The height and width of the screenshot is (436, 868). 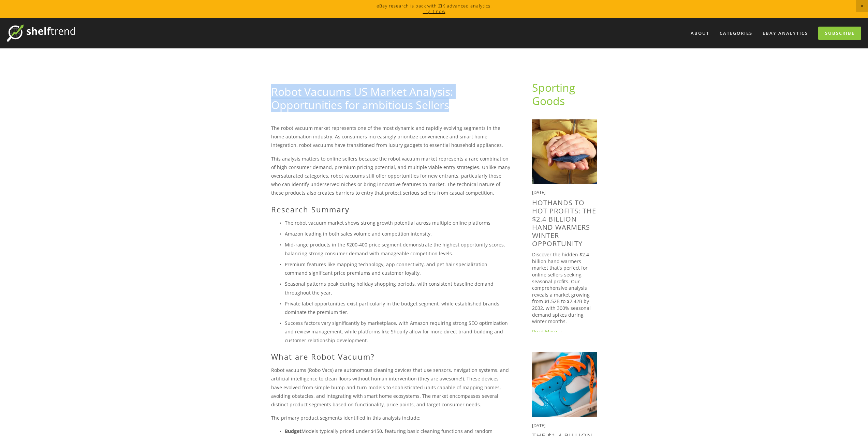 I want to click on p: Private label opportunities exist particularly in the budget segment, while established brands do..., so click(x=397, y=308).